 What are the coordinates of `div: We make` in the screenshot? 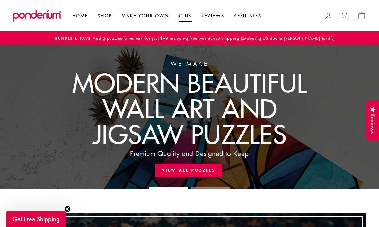 It's located at (189, 64).